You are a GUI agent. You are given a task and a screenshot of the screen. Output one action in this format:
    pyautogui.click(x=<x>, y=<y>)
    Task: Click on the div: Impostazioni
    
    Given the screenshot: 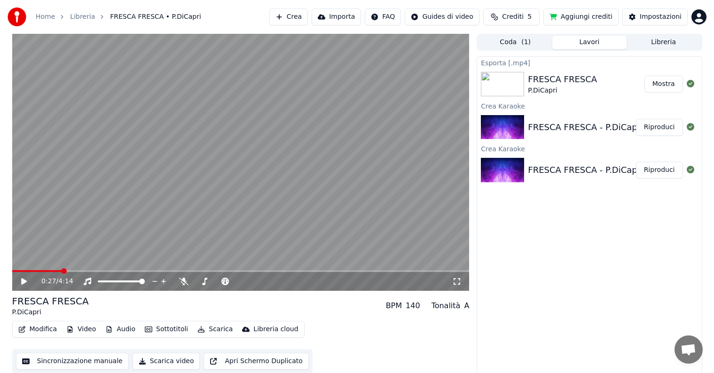 What is the action you would take?
    pyautogui.click(x=661, y=17)
    